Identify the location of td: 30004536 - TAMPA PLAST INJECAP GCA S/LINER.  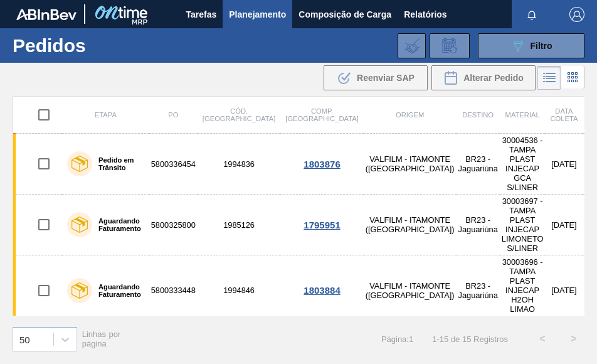
(523, 163).